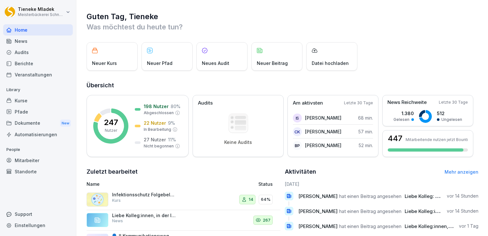 The height and width of the screenshot is (236, 488). What do you see at coordinates (118, 221) in the screenshot?
I see `p: News` at bounding box center [118, 221].